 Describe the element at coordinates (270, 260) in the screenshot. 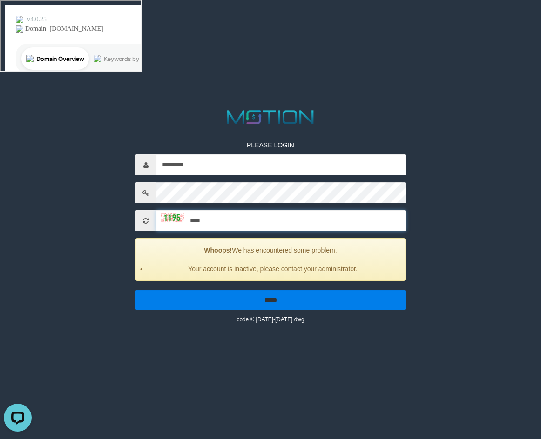

I see `div: We has encountered some problem.` at that location.